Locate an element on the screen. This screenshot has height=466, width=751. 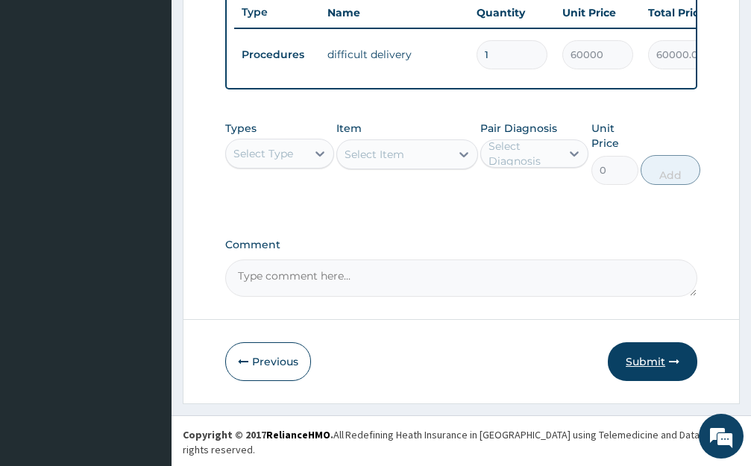
label: Unit Price is located at coordinates (615, 136).